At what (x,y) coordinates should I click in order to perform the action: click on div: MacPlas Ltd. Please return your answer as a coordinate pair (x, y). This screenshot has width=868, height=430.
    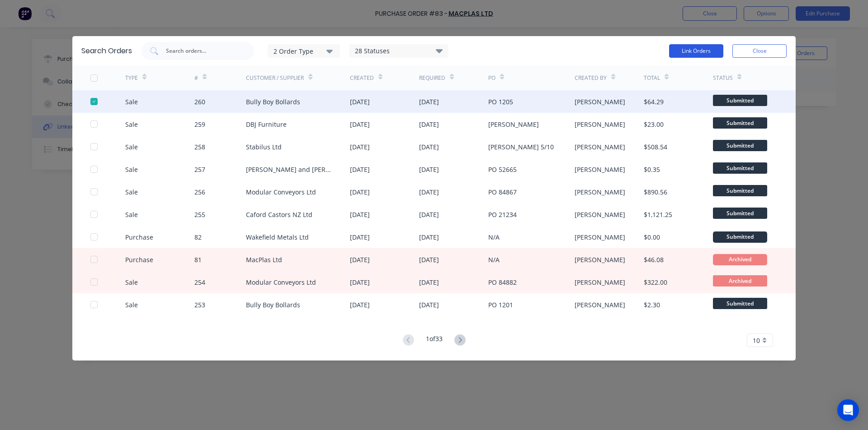
    Looking at the image, I should click on (264, 260).